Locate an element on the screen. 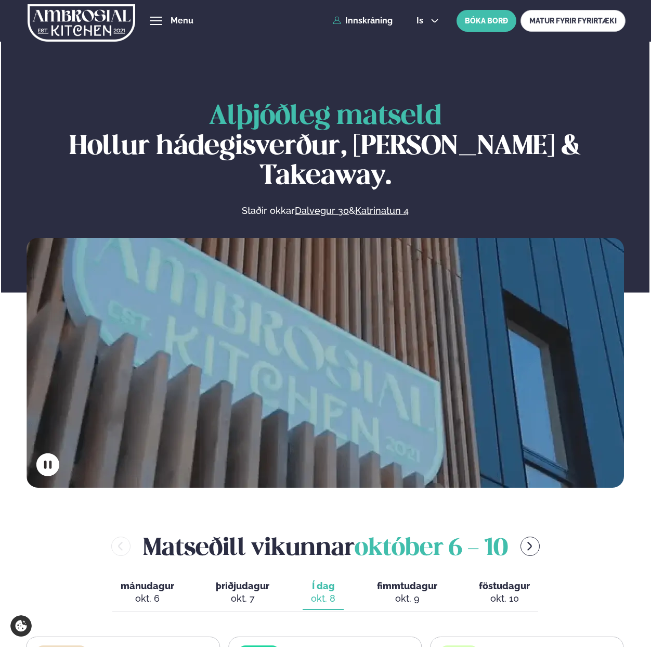  div: okt. 10 is located at coordinates (505, 598).